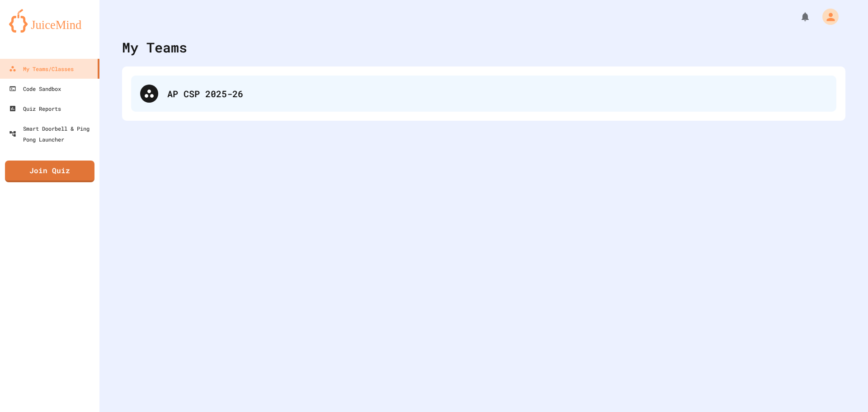 The image size is (868, 412). Describe the element at coordinates (35, 89) in the screenshot. I see `div: Code Sandbox` at that location.